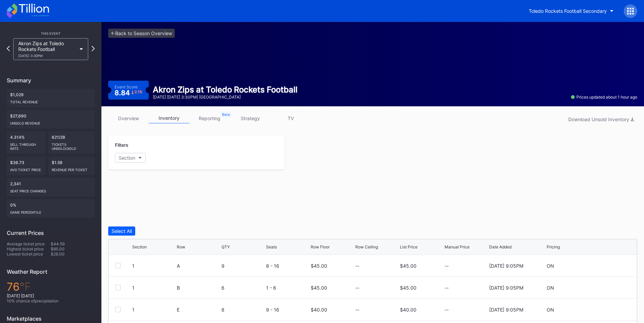  Describe the element at coordinates (243, 265) in the screenshot. I see `div: 9` at that location.